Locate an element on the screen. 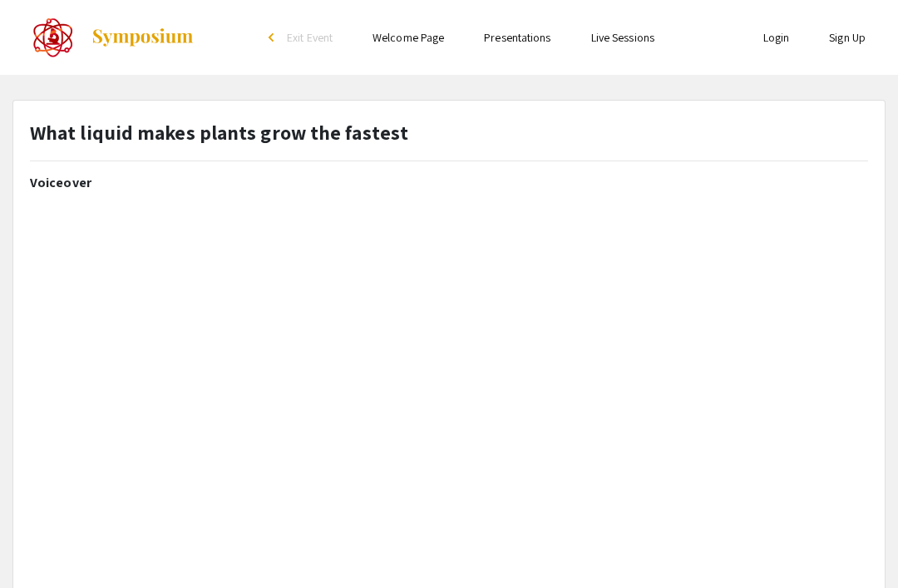 The height and width of the screenshot is (588, 898). strong: What liquid makes plants grow the fastest is located at coordinates (219, 132).